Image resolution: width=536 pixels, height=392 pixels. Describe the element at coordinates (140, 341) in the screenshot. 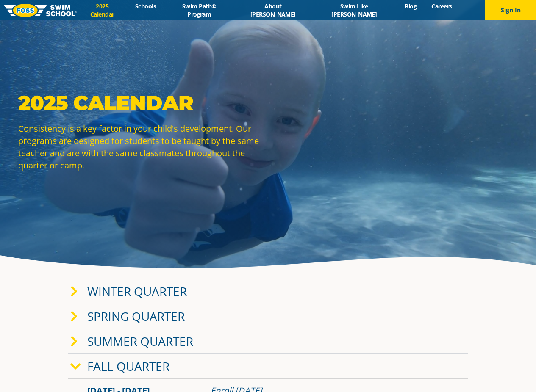

I see `a: Summer Quarter` at that location.